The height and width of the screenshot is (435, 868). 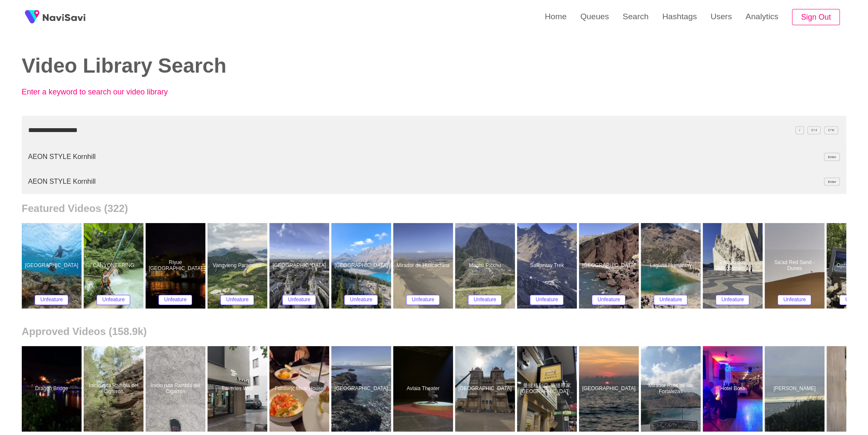 What do you see at coordinates (831, 130) in the screenshot?
I see `span: C^K` at bounding box center [831, 130].